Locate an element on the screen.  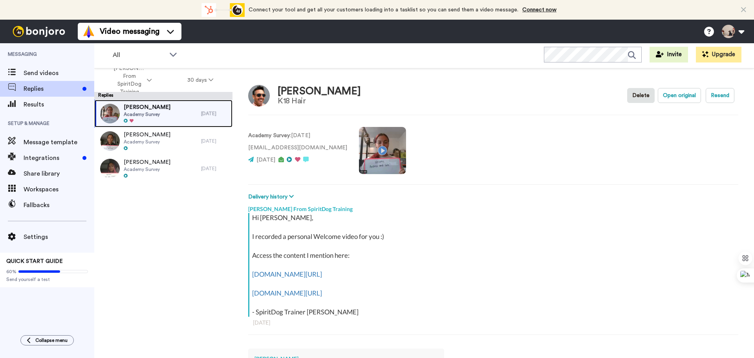
button: Delete is located at coordinates (641, 95).